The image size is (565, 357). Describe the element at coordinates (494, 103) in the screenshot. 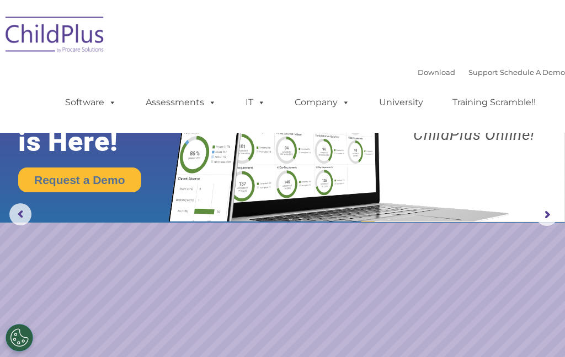

I see `a: Training Scramble!!` at that location.